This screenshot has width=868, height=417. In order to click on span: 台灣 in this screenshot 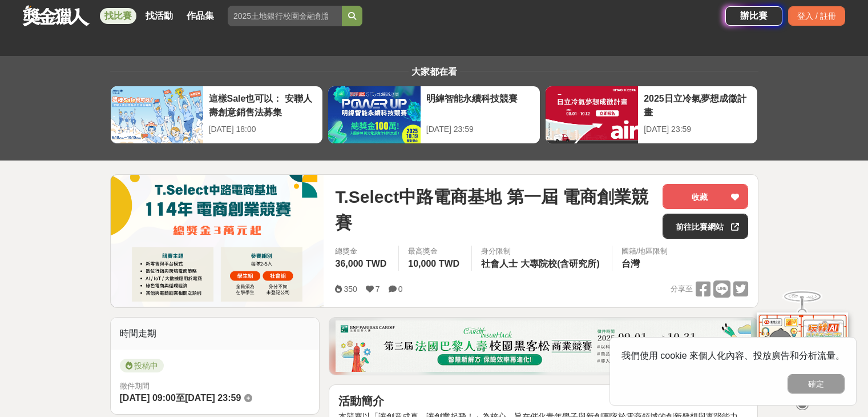, I will do `click(631, 264)`.